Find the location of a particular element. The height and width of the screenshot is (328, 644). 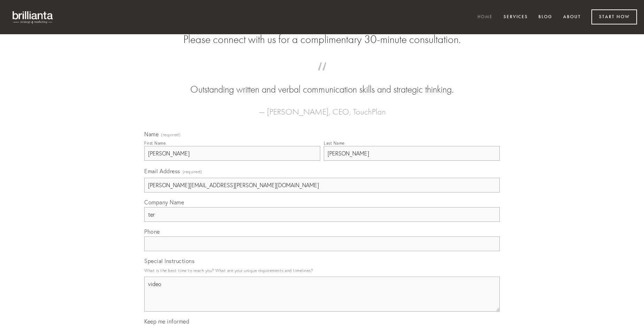

a: Start Now is located at coordinates (613, 17).